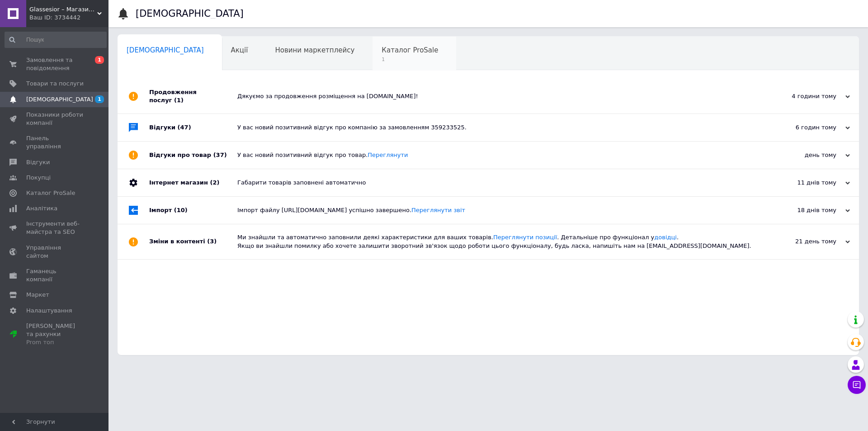  Describe the element at coordinates (805, 155) in the screenshot. I see `div: день тому` at that location.